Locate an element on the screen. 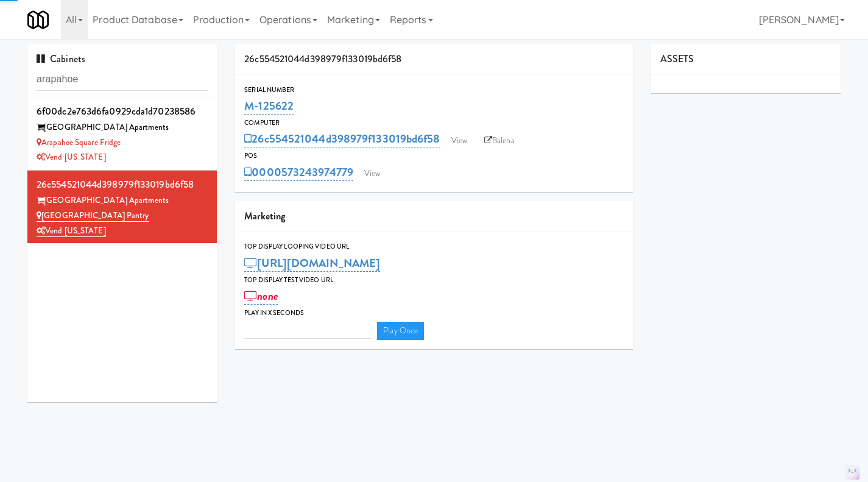 This screenshot has width=868, height=482. span: Marketing is located at coordinates (264, 216).